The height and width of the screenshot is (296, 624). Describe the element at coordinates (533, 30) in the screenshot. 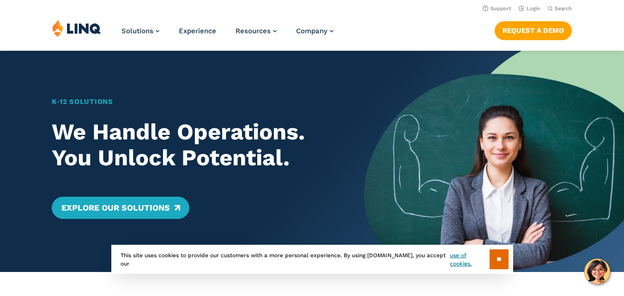

I see `nav: Button Navigation` at that location.